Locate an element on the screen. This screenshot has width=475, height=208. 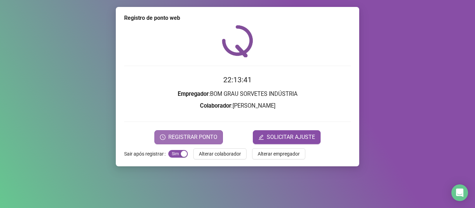
span: clock-circle is located at coordinates (163, 137).